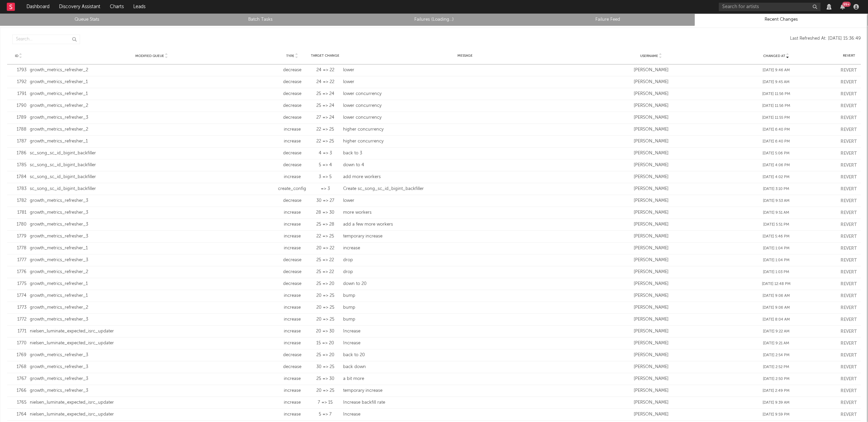 This screenshot has width=868, height=422. I want to click on div: 25 => 28, so click(325, 224).